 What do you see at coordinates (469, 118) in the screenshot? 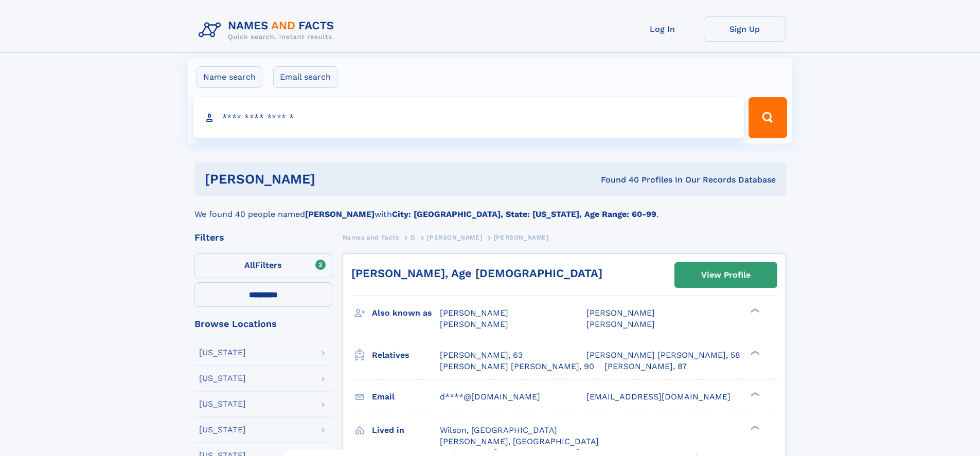
I see `input: search input` at bounding box center [469, 118].